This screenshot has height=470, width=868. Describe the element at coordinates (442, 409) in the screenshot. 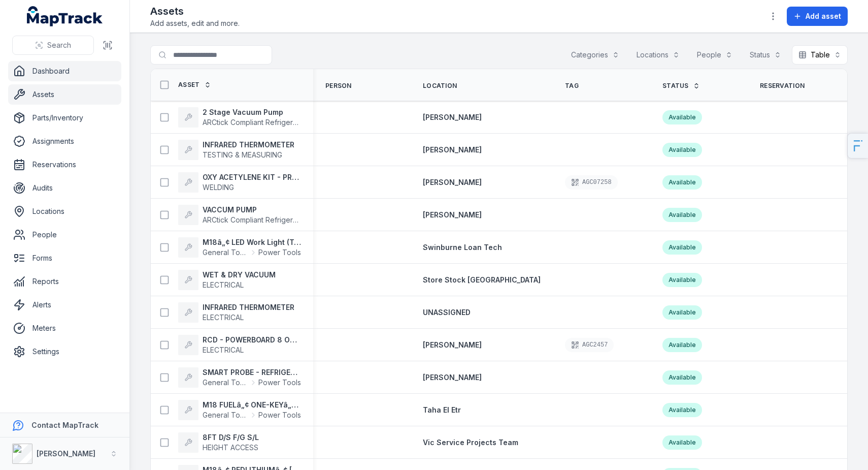

I see `span: Taha El Etr` at that location.